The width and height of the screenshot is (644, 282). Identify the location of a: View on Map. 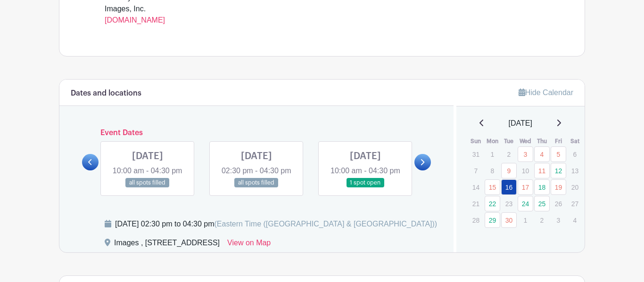
(249, 245).